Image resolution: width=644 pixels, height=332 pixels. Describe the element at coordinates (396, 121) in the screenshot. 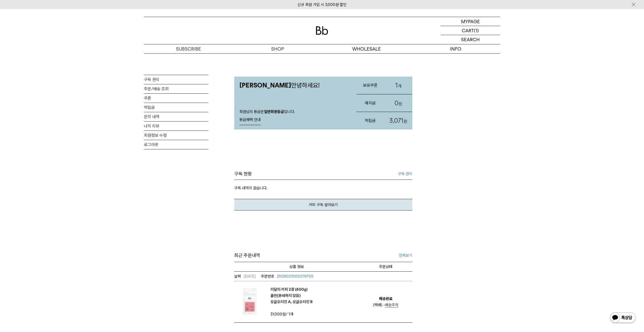

I see `span: 3,071` at that location.